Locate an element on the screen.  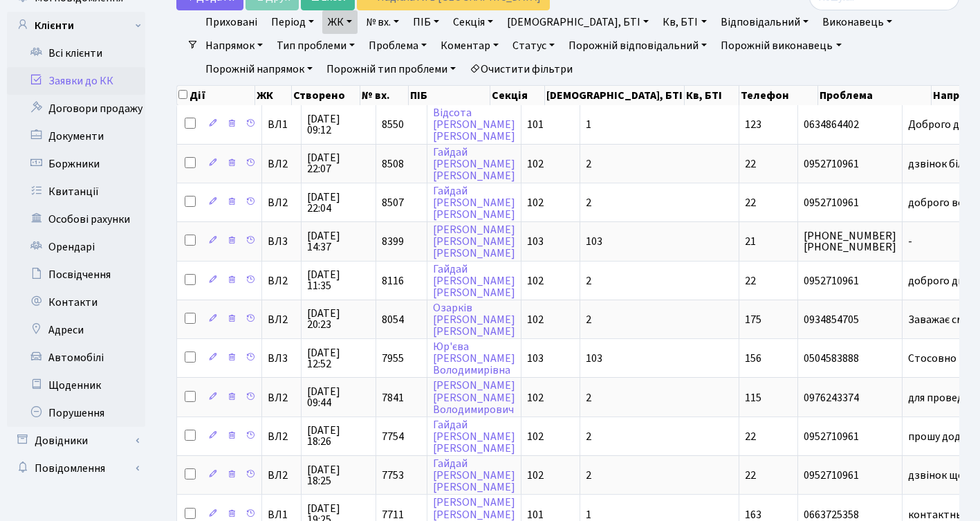
span: 8507 is located at coordinates (393, 203).